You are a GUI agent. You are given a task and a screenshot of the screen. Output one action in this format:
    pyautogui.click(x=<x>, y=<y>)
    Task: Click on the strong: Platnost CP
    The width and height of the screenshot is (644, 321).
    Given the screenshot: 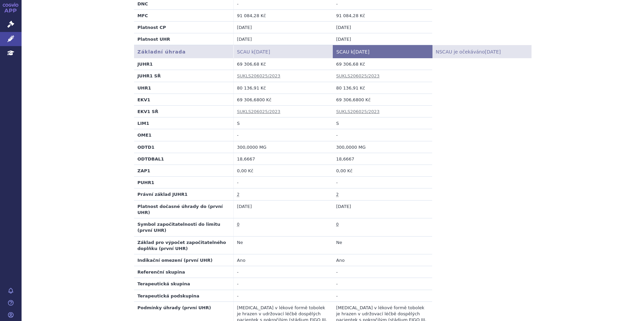 What is the action you would take?
    pyautogui.click(x=151, y=27)
    